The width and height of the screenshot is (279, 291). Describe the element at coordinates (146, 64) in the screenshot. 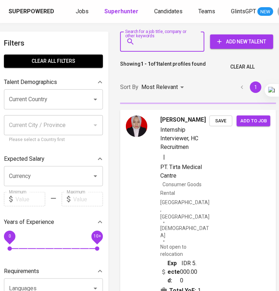

I see `b: 1 - 1` at that location.